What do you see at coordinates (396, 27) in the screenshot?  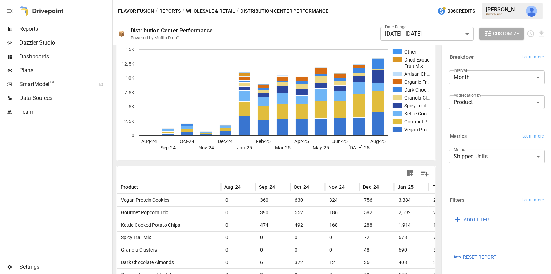 I see `label: Date Range` at bounding box center [396, 27].